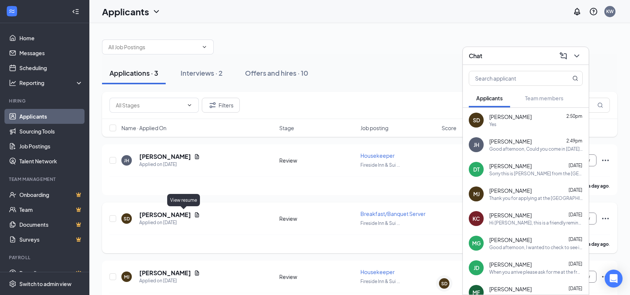 The height and width of the screenshot is (295, 630). What do you see at coordinates (134, 73) in the screenshot?
I see `div: Applications · 3` at bounding box center [134, 73].